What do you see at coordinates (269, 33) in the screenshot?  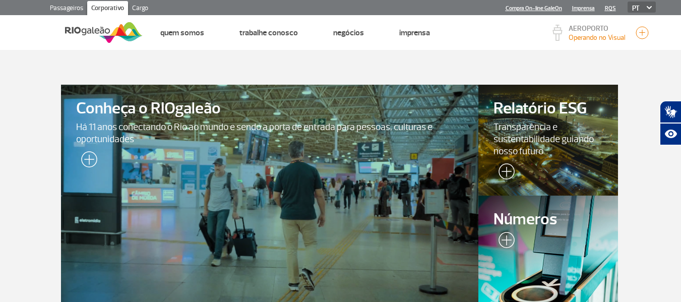 I see `a: Trabalhe Conosco` at bounding box center [269, 33].